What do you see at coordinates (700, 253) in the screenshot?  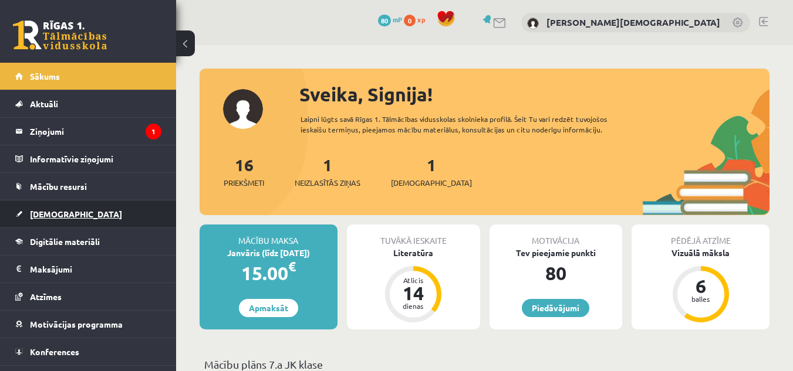 I see `div: Vizuālā māksla` at bounding box center [700, 253].